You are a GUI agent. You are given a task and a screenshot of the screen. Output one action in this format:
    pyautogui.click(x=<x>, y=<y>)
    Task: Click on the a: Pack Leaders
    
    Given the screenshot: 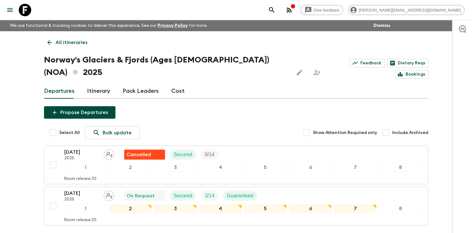 What is the action you would take?
    pyautogui.click(x=141, y=91)
    